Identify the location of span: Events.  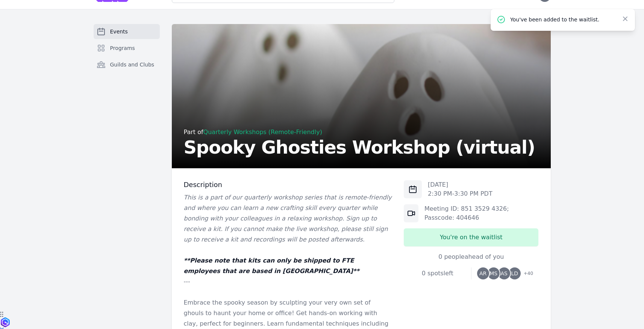
(118, 32).